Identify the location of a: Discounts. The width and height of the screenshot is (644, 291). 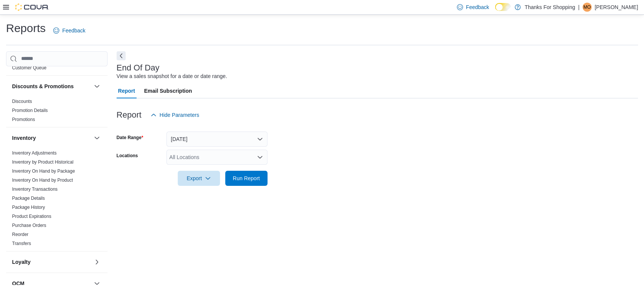
(21, 101).